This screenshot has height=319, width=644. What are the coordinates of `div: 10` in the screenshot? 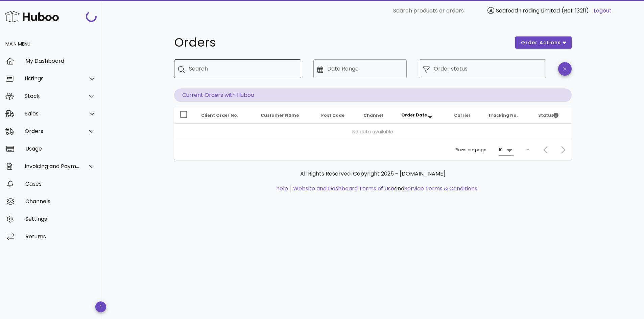 It's located at (500, 150).